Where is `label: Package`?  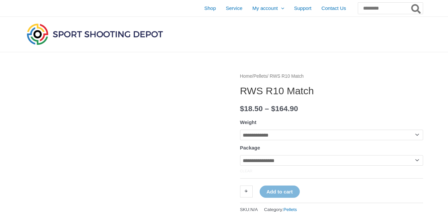
label: Package is located at coordinates (250, 148).